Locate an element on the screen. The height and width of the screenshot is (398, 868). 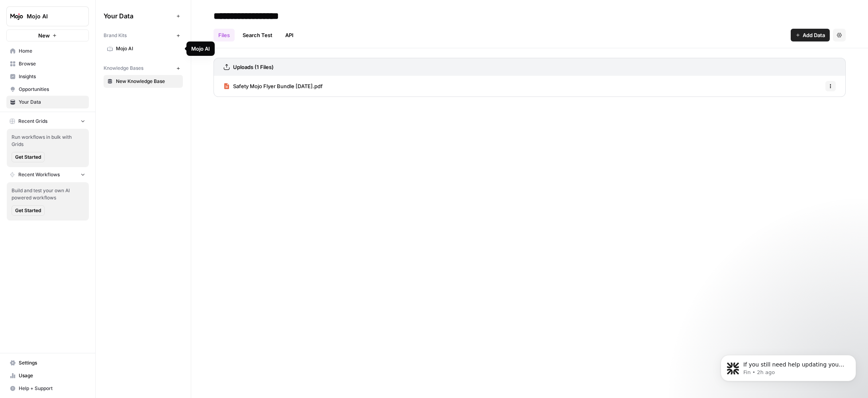
button: Recent Grids is located at coordinates (48, 121).